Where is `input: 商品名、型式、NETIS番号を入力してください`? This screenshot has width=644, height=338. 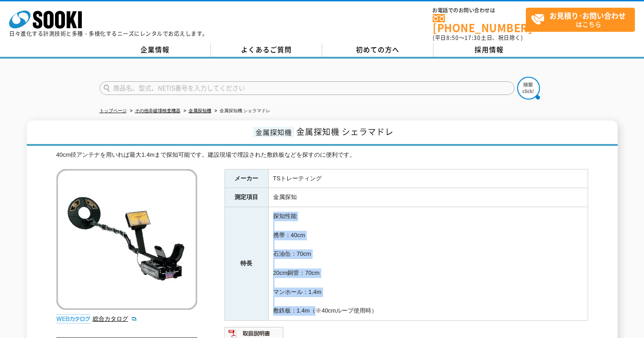 input: 商品名、型式、NETIS番号を入力してください is located at coordinates (307, 88).